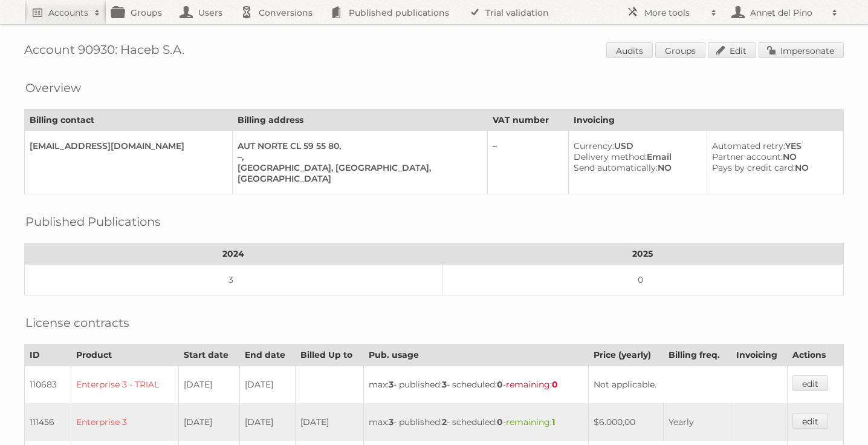 The image size is (868, 445). I want to click on h2: Published Publications, so click(93, 221).